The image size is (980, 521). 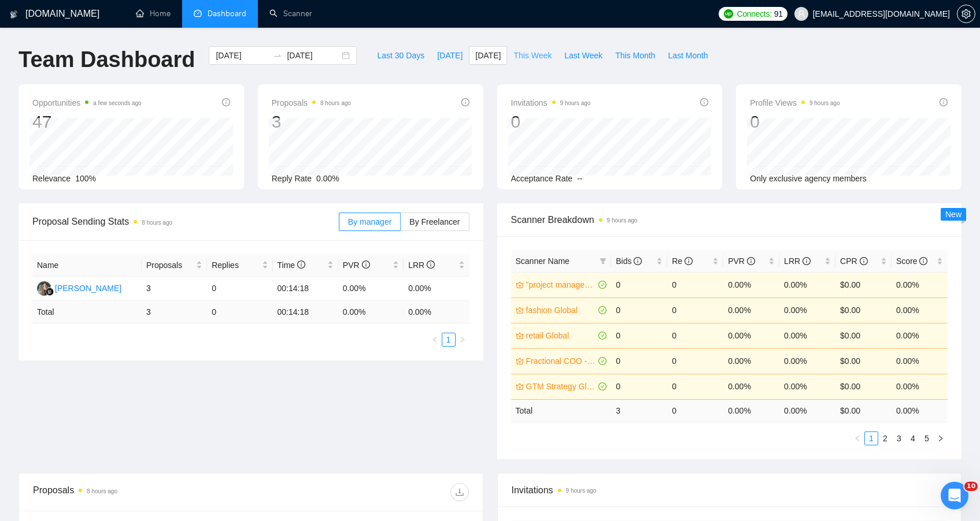 What do you see at coordinates (941, 438) in the screenshot?
I see `button: right` at bounding box center [941, 438].